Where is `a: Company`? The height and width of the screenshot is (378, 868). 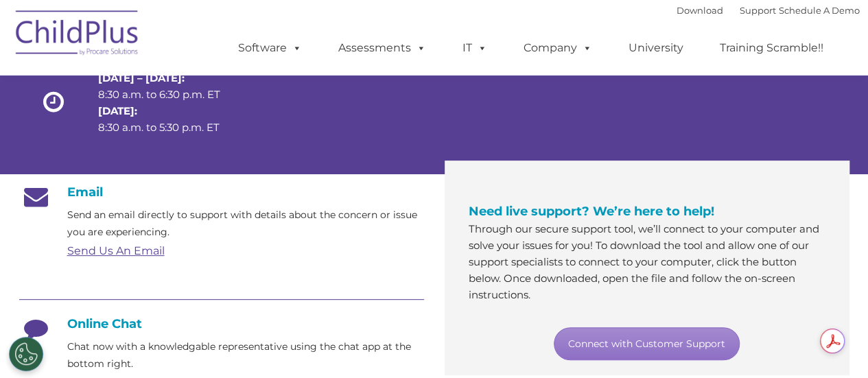 a: Company is located at coordinates (558, 48).